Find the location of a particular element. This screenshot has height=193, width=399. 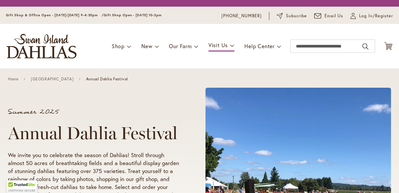

a: Log In/Register is located at coordinates (372, 16).